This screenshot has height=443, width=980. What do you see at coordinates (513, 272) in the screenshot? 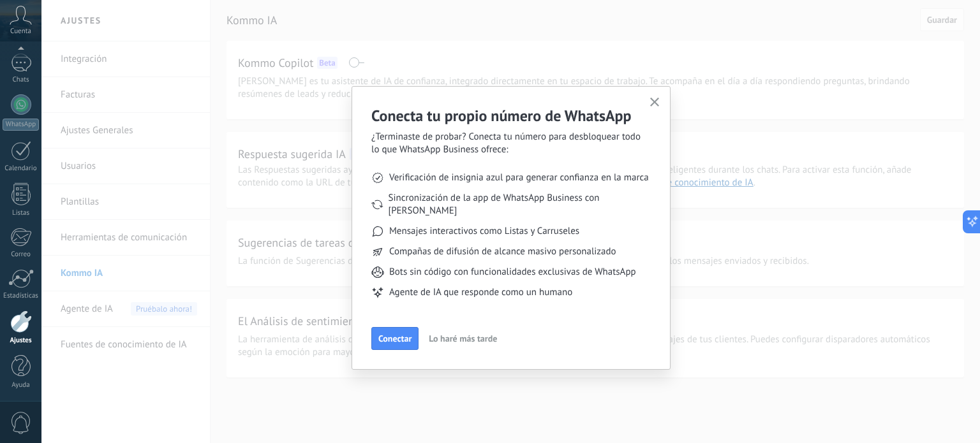
I see `span: Bots sin código con funcionalidades exclusivas de WhatsApp` at bounding box center [513, 272].